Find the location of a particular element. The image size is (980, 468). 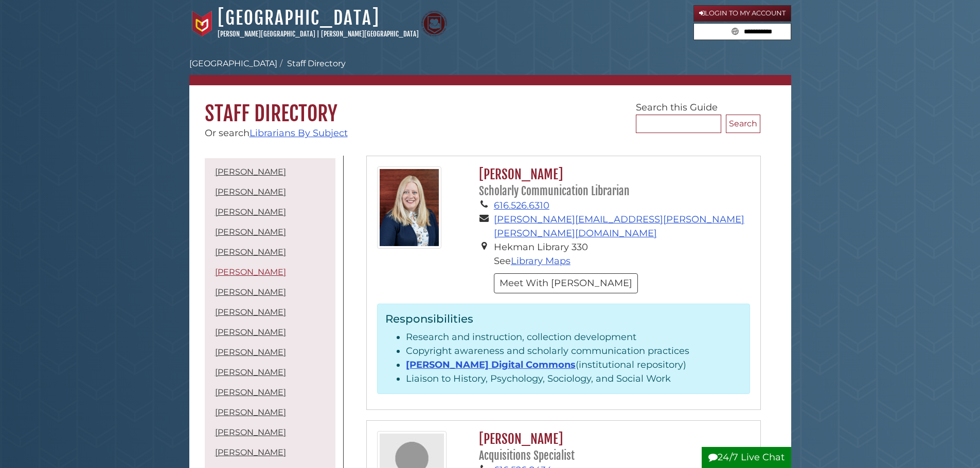

li: Copyright awareness and scholarly communication practices is located at coordinates (574, 351).